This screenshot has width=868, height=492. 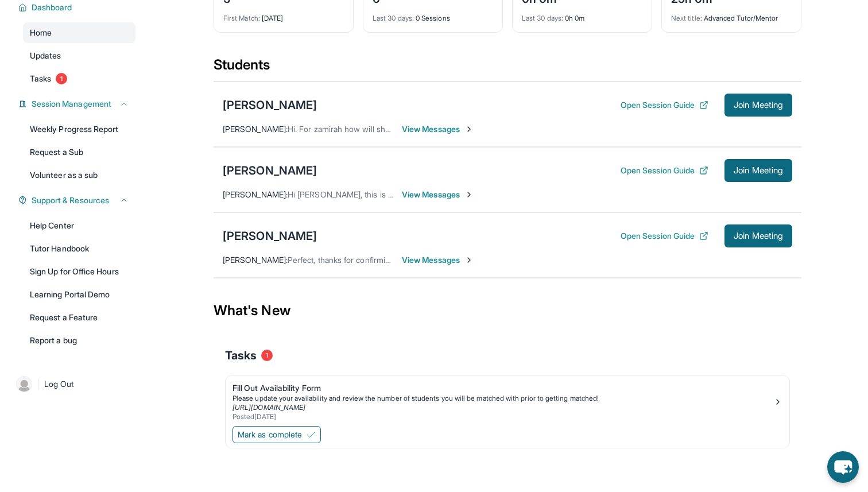 What do you see at coordinates (78, 200) in the screenshot?
I see `button: Support & Resources` at bounding box center [78, 200].